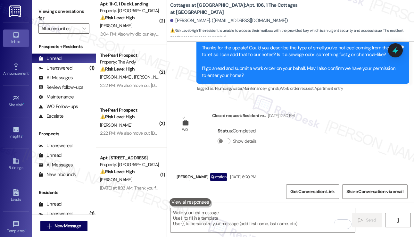  I want to click on button: Get Conversation Link, so click(312, 191).